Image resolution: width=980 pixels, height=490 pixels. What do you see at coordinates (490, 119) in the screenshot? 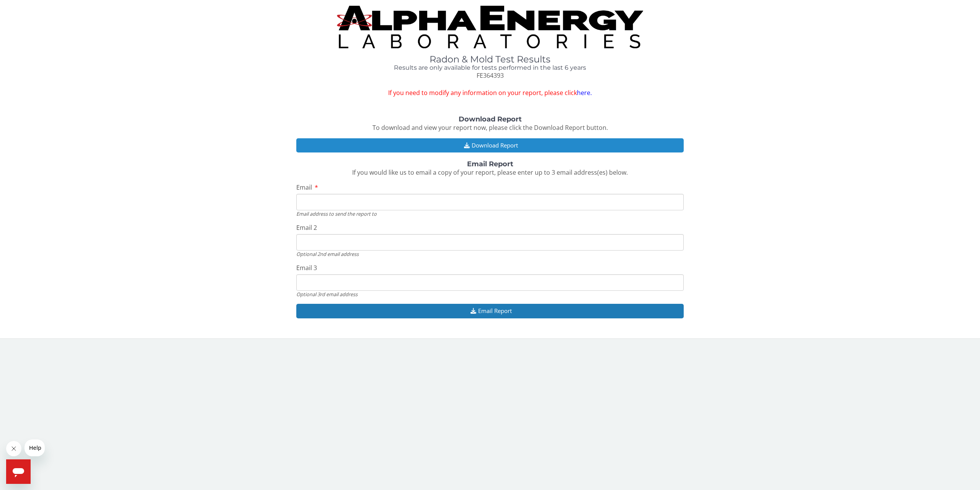
I see `strong: Download Report` at bounding box center [490, 119].